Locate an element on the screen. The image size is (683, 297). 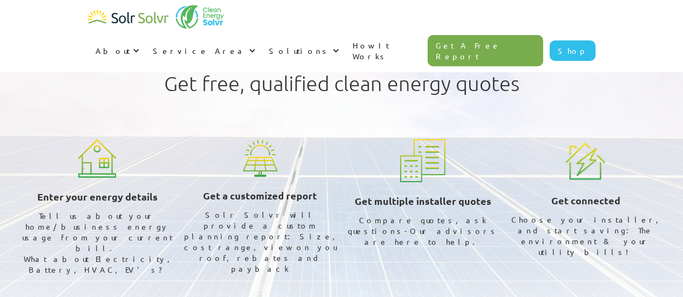
h3: Get a customized report is located at coordinates (260, 196).